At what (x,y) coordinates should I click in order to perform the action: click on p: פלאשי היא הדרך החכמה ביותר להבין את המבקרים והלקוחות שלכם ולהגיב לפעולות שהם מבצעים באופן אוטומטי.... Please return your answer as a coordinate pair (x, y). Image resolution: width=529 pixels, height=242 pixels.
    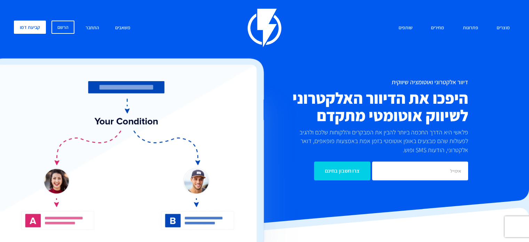
    Looking at the image, I should click on (379, 141).